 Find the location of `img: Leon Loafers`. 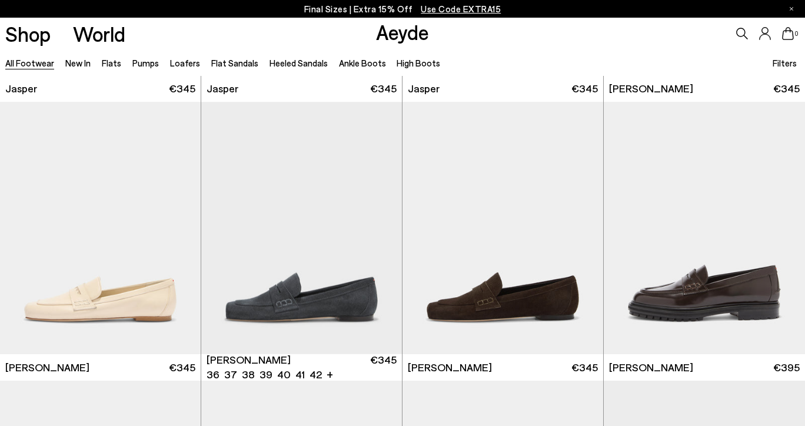

img: Leon Loafers is located at coordinates (704, 228).